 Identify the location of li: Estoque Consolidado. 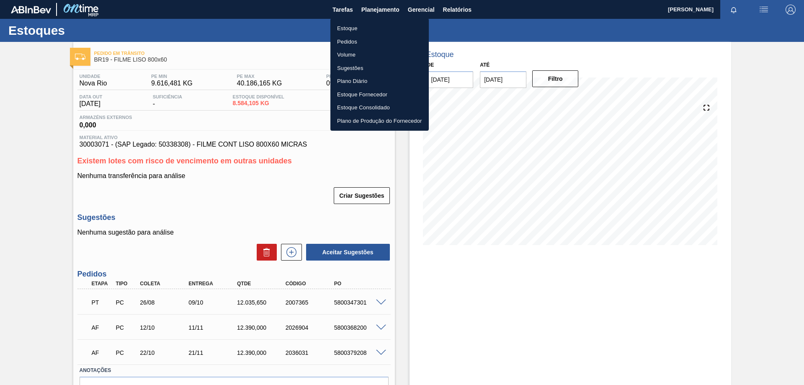
(379, 108).